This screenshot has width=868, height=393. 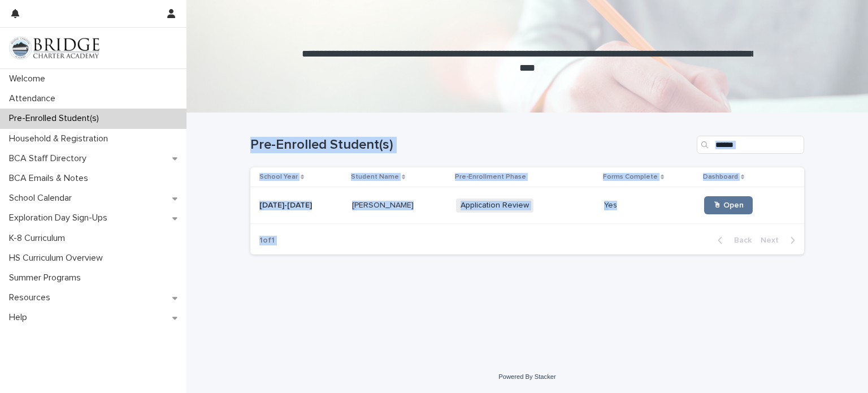 What do you see at coordinates (34, 98) in the screenshot?
I see `p: Attendance` at bounding box center [34, 98].